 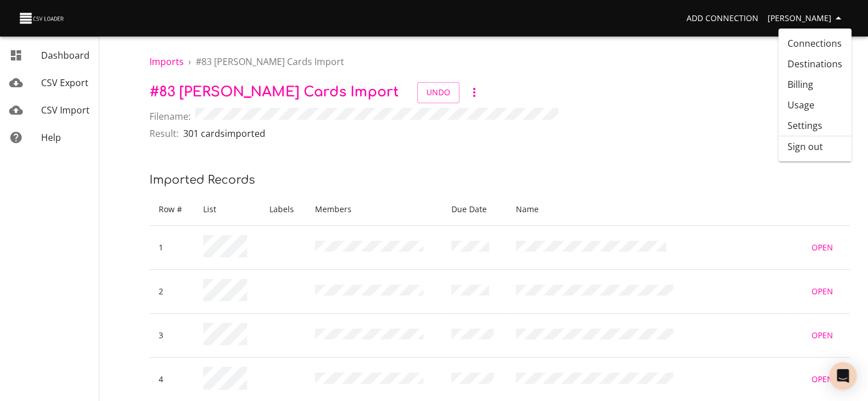 What do you see at coordinates (172, 247) in the screenshot?
I see `td: 1` at bounding box center [172, 247].